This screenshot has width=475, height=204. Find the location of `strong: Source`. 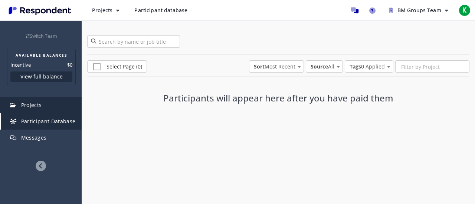

strong: Source is located at coordinates (319, 66).